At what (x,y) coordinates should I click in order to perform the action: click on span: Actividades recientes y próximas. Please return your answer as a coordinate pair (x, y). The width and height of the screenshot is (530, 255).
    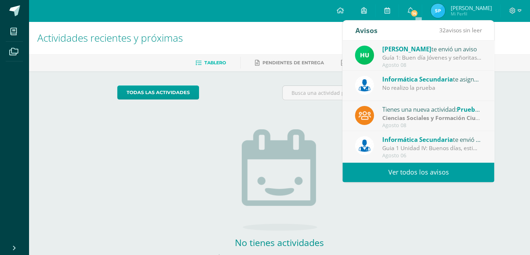
    Looking at the image, I should click on (110, 38).